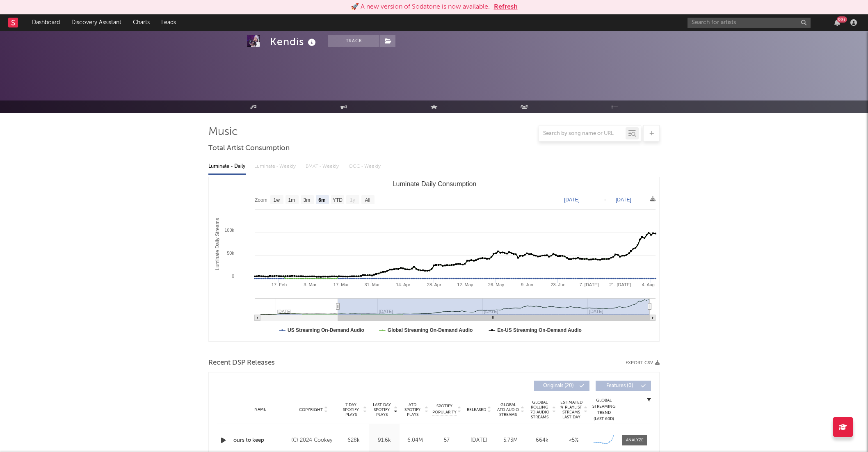 Image resolution: width=868 pixels, height=452 pixels. What do you see at coordinates (571, 410) in the screenshot?
I see `span: Estimated % Playlist Streams Last Day` at bounding box center [571, 410].